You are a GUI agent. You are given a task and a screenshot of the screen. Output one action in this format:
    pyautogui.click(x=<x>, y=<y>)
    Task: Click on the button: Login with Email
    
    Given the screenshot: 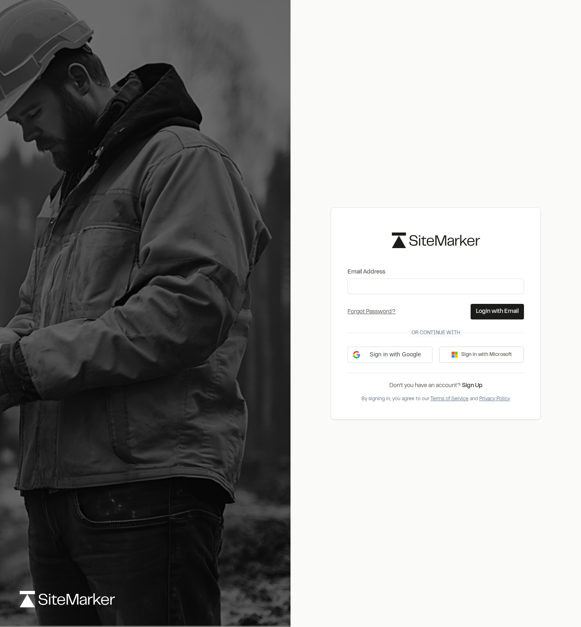 What is the action you would take?
    pyautogui.click(x=497, y=312)
    